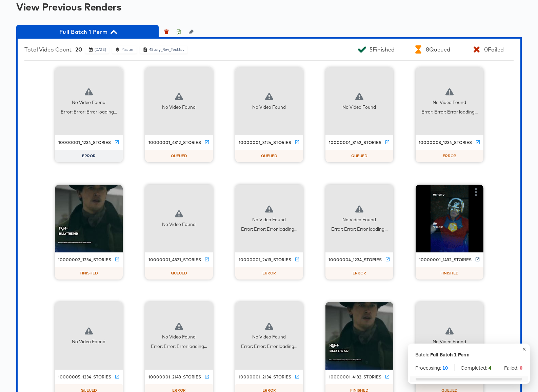 This screenshot has width=538, height=392. I want to click on div: 10000001_4132_stories, so click(355, 377).